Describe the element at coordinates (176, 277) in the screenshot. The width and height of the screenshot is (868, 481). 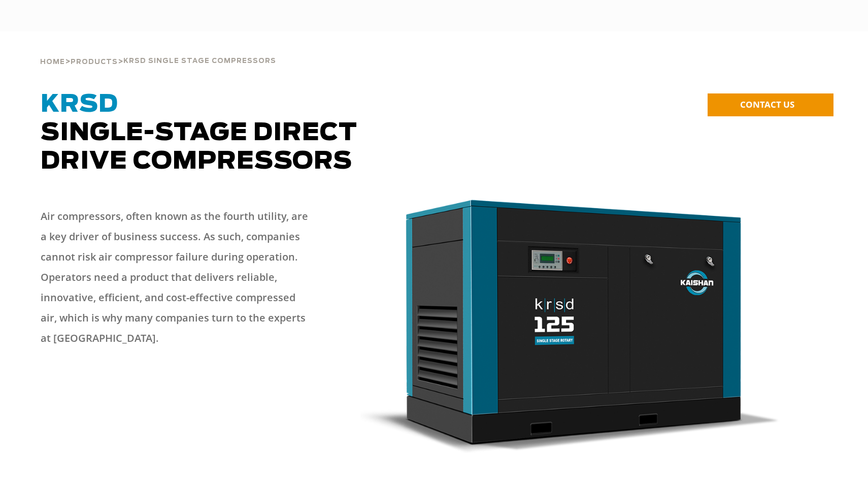
I see `p: Air compressors, often known as the fourth utility, are a key driver of business success. As such...` at that location.